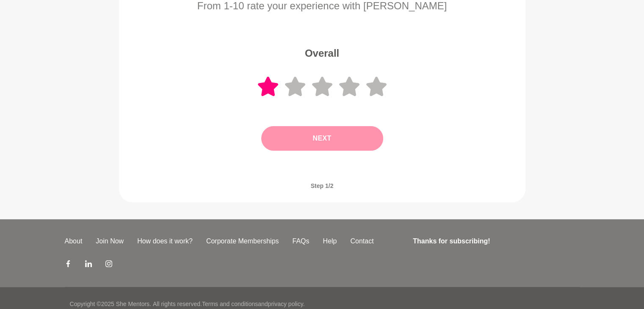 The height and width of the screenshot is (309, 644). I want to click on a: Facebook, so click(68, 265).